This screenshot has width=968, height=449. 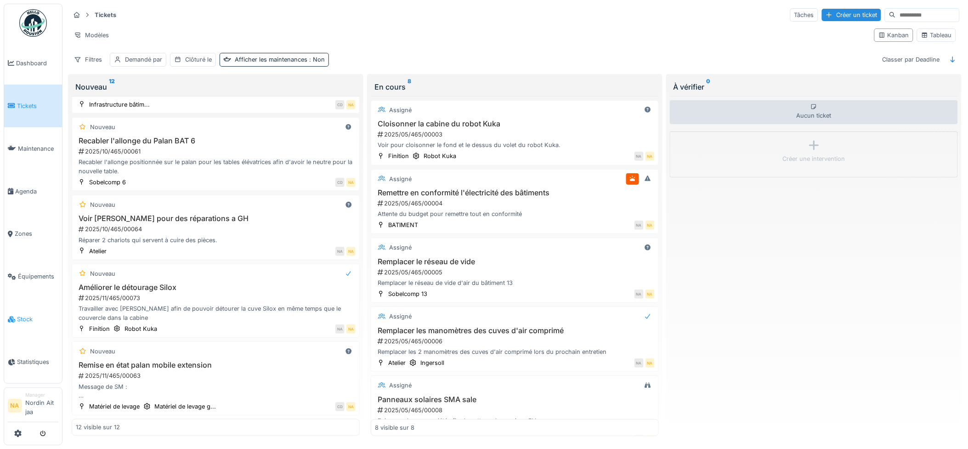 What do you see at coordinates (814, 159) in the screenshot?
I see `div: Créer une intervention` at bounding box center [814, 159].